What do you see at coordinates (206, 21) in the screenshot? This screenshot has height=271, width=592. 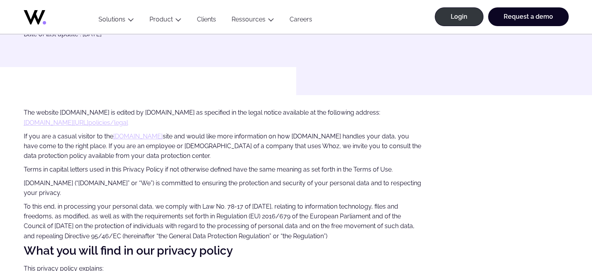 I see `a: Clients` at bounding box center [206, 21].